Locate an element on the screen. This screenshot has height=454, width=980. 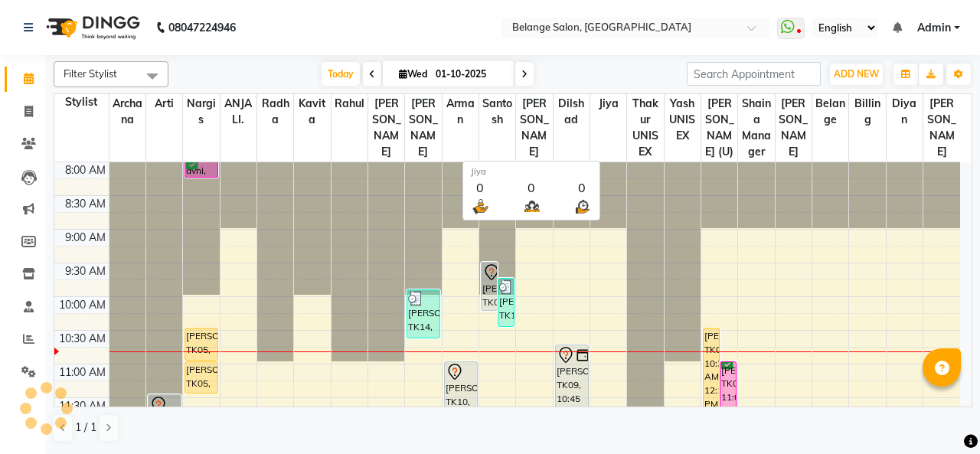
span: Belange is located at coordinates (830, 112).